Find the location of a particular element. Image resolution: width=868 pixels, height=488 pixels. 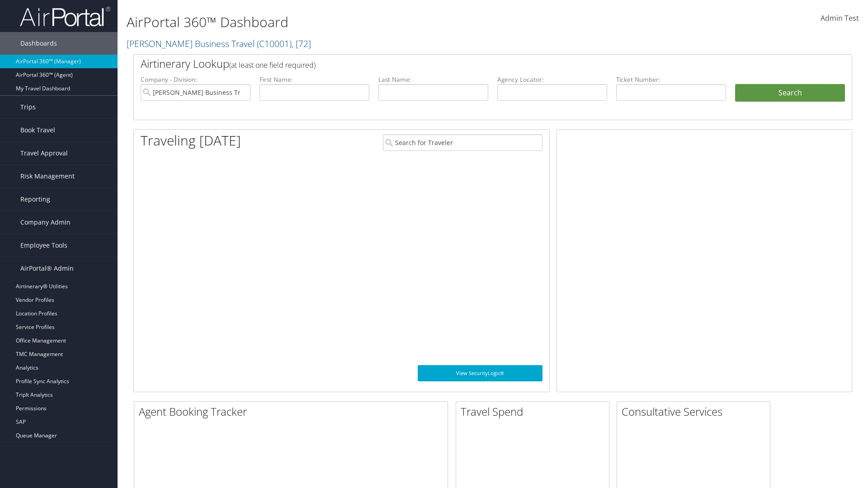

h2: Airtinerary Lookup is located at coordinates (463, 63).